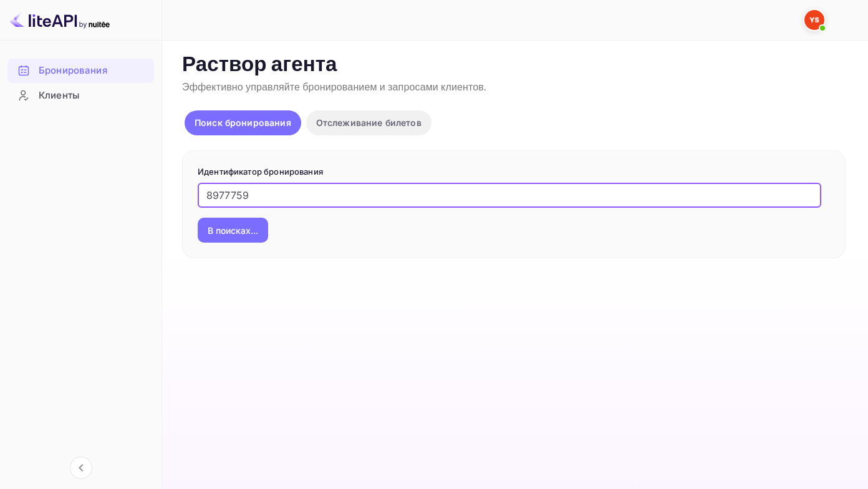 Image resolution: width=868 pixels, height=489 pixels. I want to click on ya-tr-span: Бронирования, so click(73, 70).